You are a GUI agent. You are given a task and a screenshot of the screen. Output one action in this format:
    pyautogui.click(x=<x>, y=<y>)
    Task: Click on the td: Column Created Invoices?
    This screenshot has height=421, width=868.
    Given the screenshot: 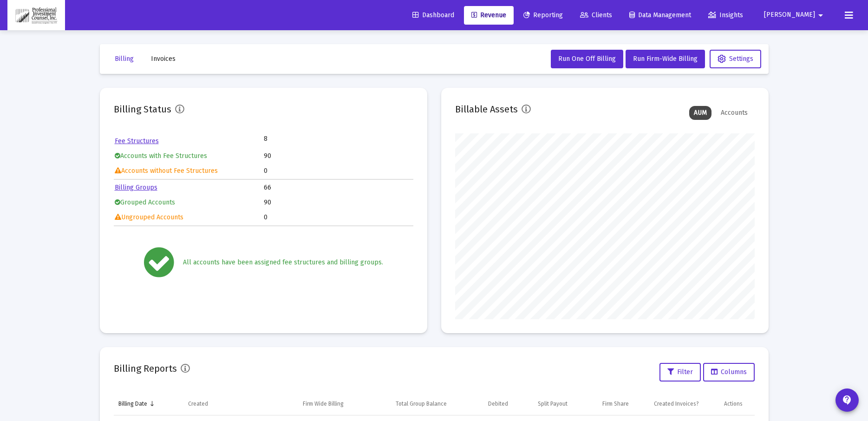 What is the action you would take?
    pyautogui.click(x=676, y=404)
    